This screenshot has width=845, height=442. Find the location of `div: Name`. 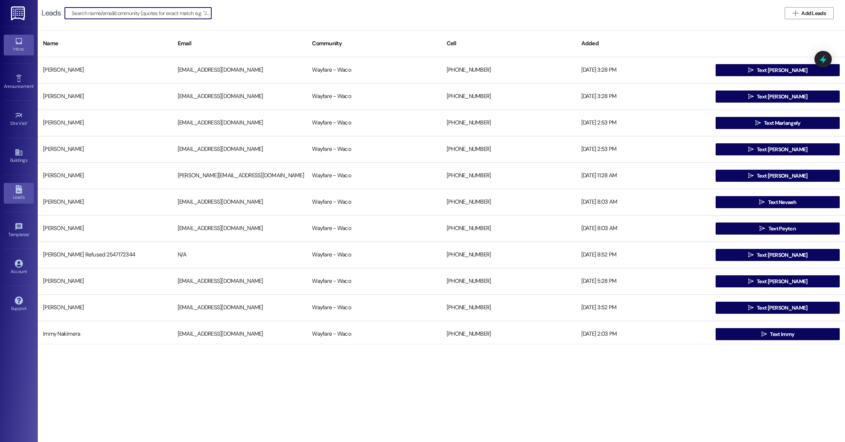

div: Name is located at coordinates (105, 43).